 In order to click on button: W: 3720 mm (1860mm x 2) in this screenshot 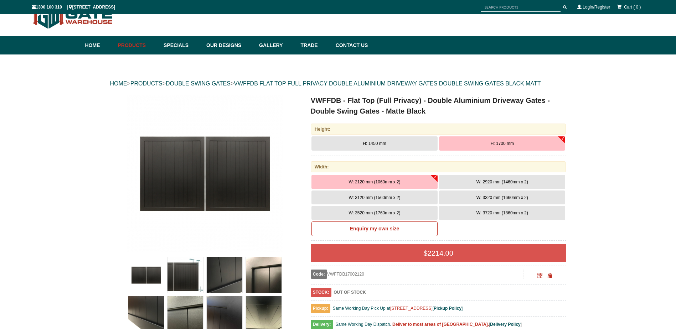, I will do `click(502, 213)`.